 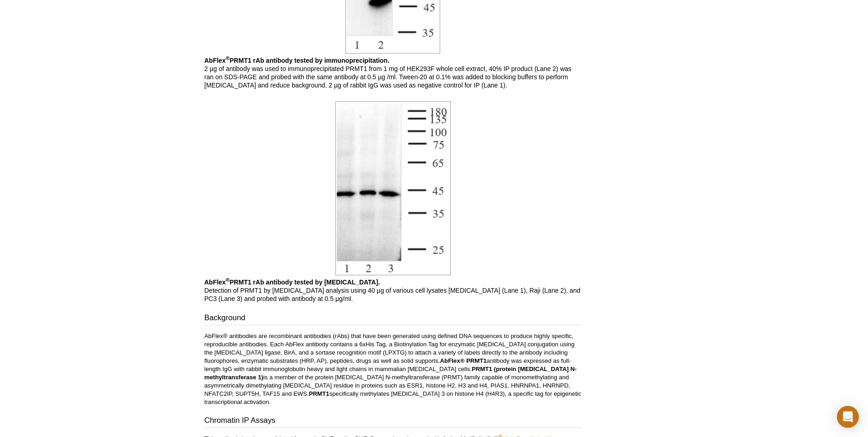 I want to click on p: 2 µg of antibody was used to immunoprecipitated PRMT1 from 1 mg of HEK293F whole cell extract, 40..., so click(x=393, y=73).